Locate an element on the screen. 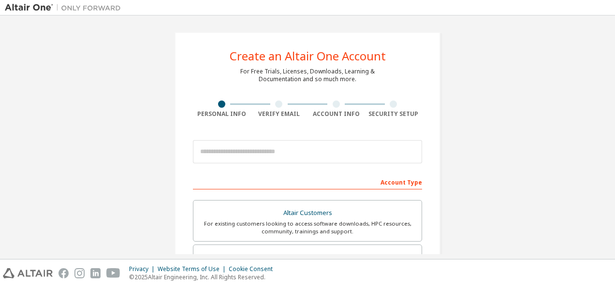 The height and width of the screenshot is (287, 615). div: Website Terms of Use is located at coordinates (193, 269).